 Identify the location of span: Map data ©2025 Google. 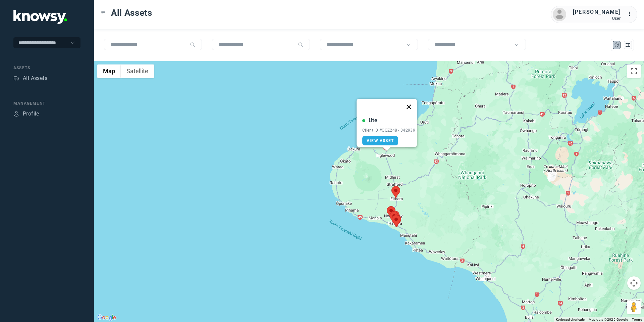
(608, 319).